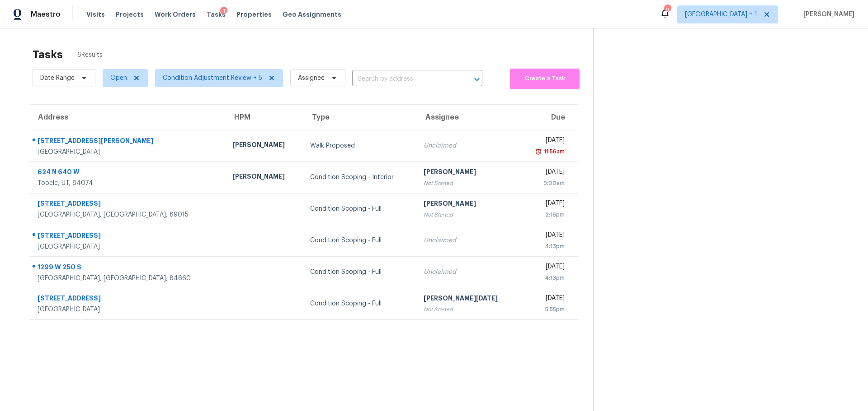 The width and height of the screenshot is (868, 411). Describe the element at coordinates (545, 79) in the screenshot. I see `span: Create a Task` at that location.